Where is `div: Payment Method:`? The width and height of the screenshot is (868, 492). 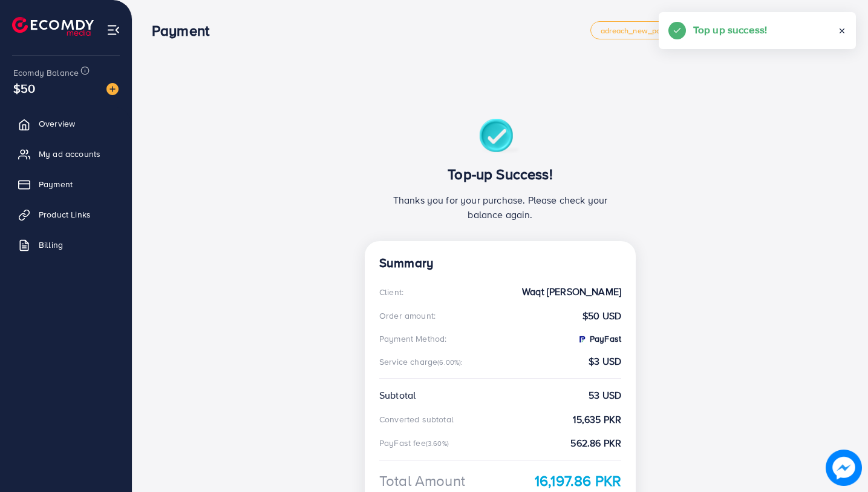
div: Payment Method: is located at coordinates (413, 338).